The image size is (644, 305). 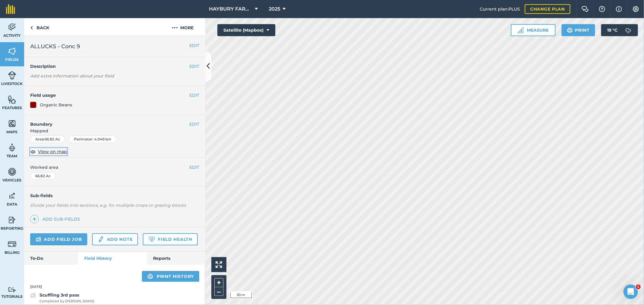 What do you see at coordinates (11, 9) in the screenshot?
I see `img: fieldmargin Logo` at bounding box center [11, 9].